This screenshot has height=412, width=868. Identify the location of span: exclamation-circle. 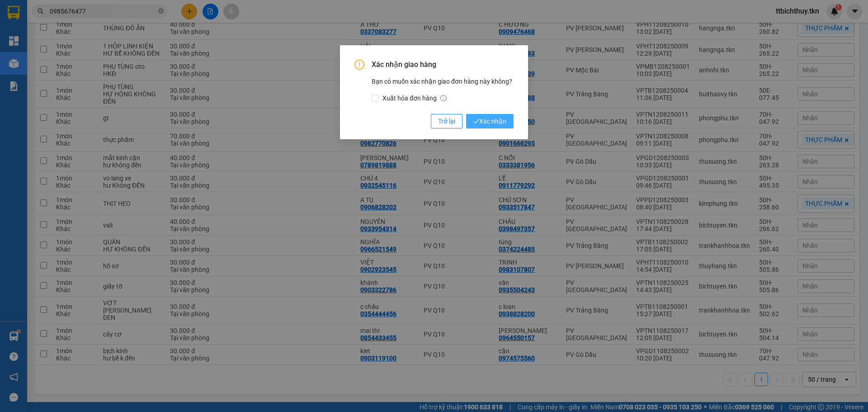
(360, 65).